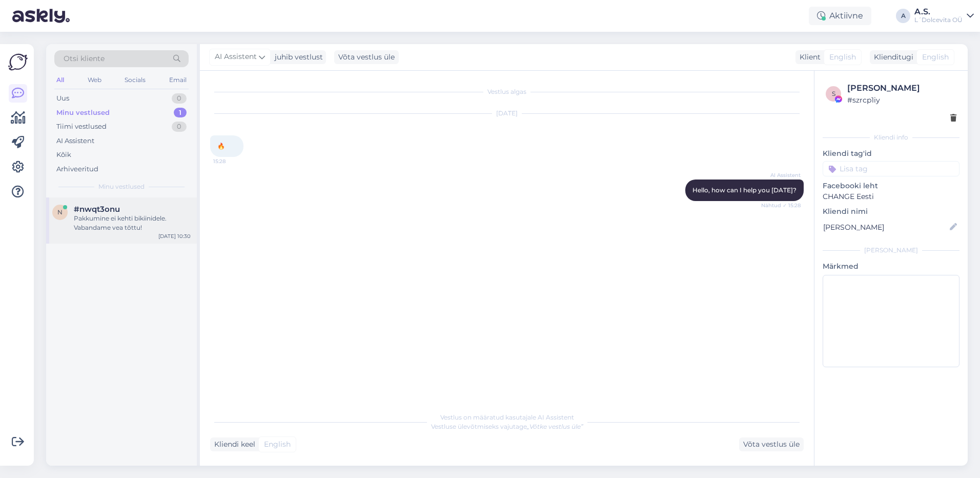 The height and width of the screenshot is (478, 980). I want to click on div: AI Assistent, so click(75, 141).